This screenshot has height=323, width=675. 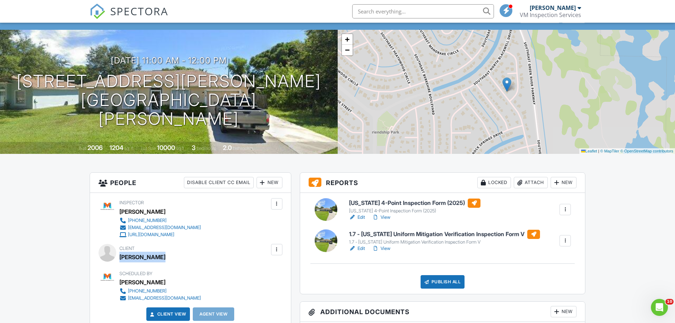 I want to click on a: Zoom out, so click(x=347, y=50).